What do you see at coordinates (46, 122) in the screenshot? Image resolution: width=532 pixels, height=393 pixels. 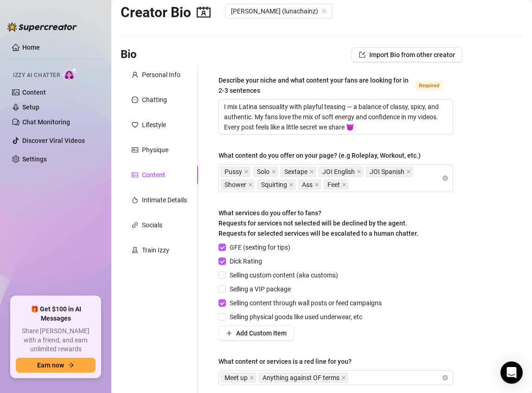 I see `a: Chat Monitoring` at bounding box center [46, 122].